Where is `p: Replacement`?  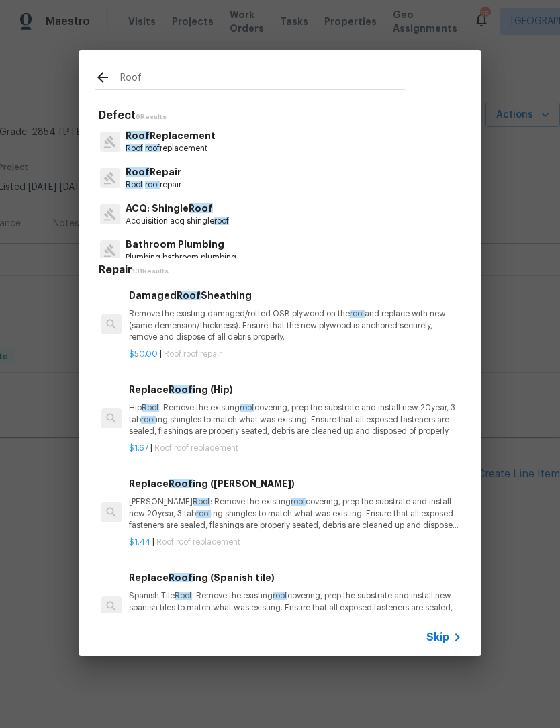
p: Replacement is located at coordinates (171, 136).